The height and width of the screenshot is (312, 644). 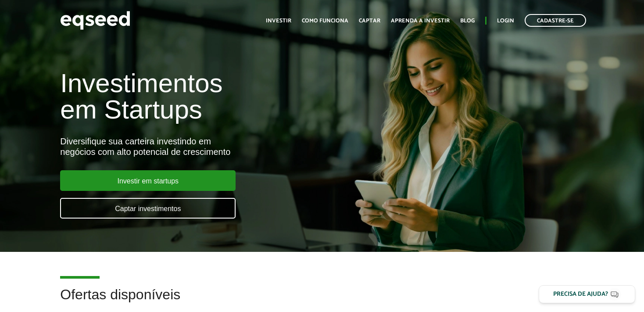 I want to click on div: Diversifique sua carteira investindo em negócios com alto potencial de crescimento, so click(x=214, y=147).